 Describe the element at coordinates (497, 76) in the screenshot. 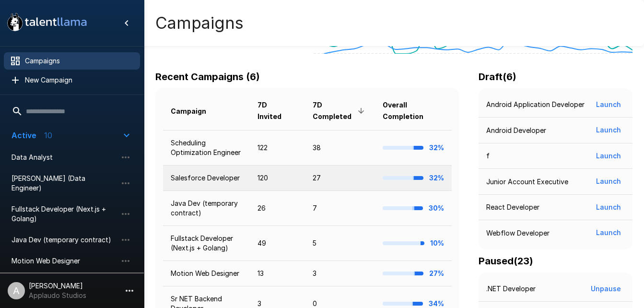

I see `b: Draft ( 6 )` at that location.